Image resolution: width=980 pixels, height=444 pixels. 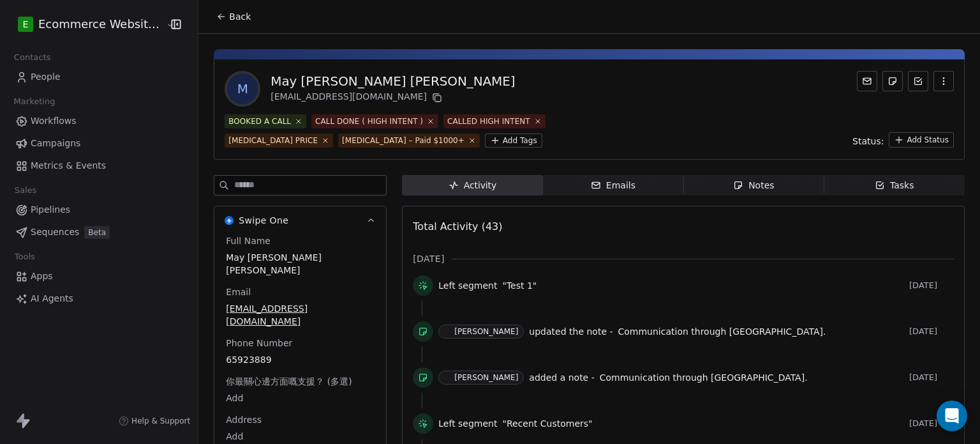 What do you see at coordinates (99, 298) in the screenshot?
I see `a: AI Agents` at bounding box center [99, 298].